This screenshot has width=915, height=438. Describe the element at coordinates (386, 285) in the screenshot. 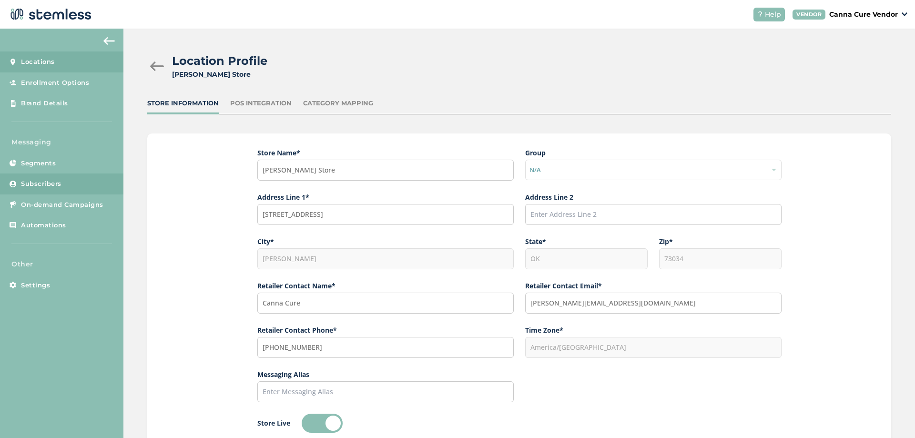

I see `label: Retailer Contact Name` at that location.